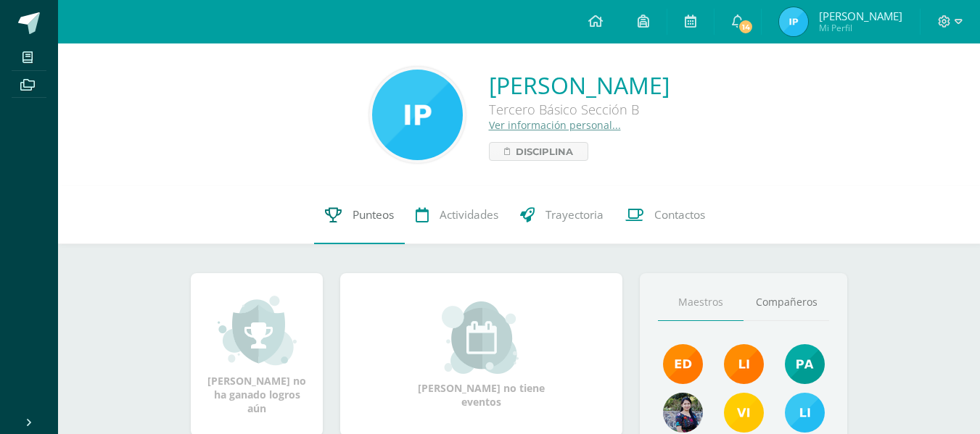  Describe the element at coordinates (665, 215) in the screenshot. I see `a: Contactos` at that location.